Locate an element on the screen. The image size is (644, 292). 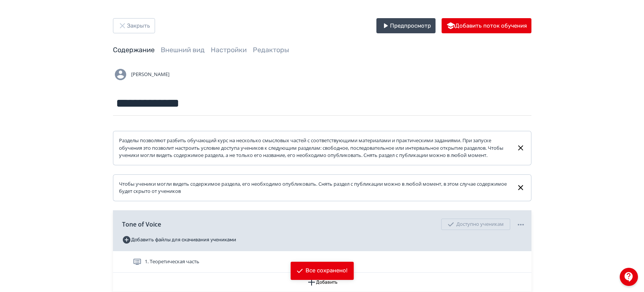
button: Закрыть is located at coordinates (134, 26).